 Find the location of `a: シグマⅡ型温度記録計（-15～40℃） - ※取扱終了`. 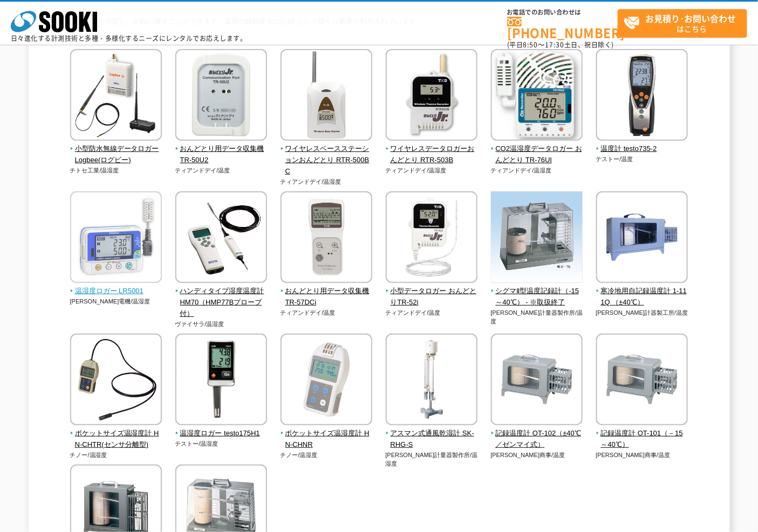

a: シグマⅡ型温度記録計（-15～40℃） - ※取扱終了 is located at coordinates (537, 291).